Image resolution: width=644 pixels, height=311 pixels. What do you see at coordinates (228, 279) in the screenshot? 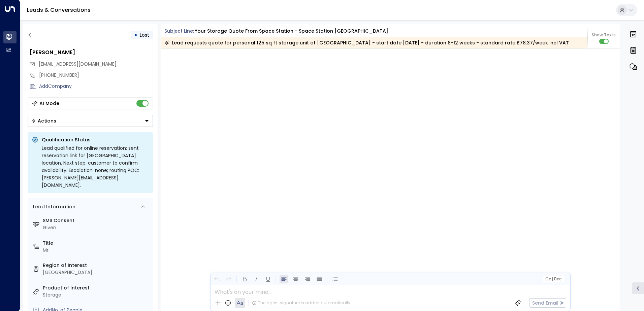
I see `button: Redo` at bounding box center [228, 279].